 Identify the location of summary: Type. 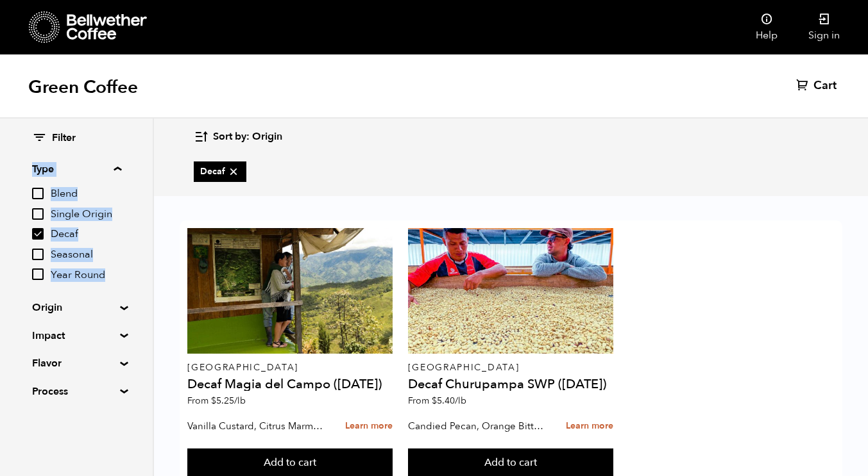
(76, 169).